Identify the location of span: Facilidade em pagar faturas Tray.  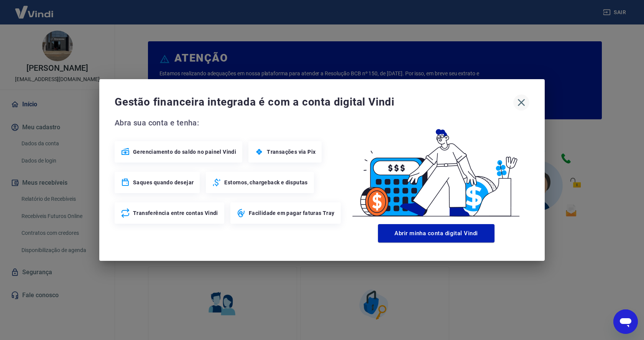
(292, 213).